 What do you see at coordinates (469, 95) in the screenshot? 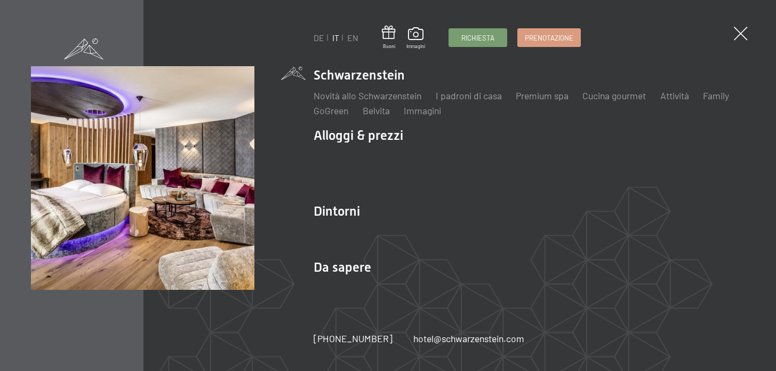
I see `a: I padroni di casa` at bounding box center [469, 95].